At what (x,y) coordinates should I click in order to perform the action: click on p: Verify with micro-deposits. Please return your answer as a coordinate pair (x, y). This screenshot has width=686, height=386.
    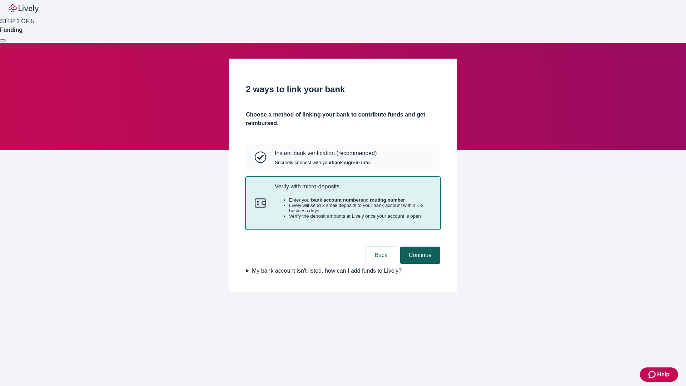
    Looking at the image, I should click on (353, 186).